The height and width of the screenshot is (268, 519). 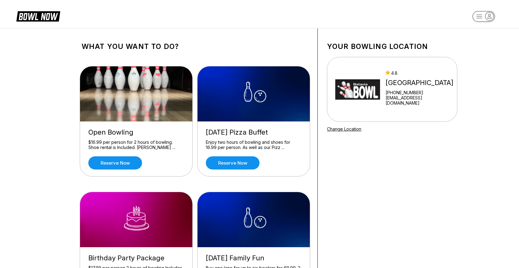 I want to click on div: 4.8, so click(x=420, y=73).